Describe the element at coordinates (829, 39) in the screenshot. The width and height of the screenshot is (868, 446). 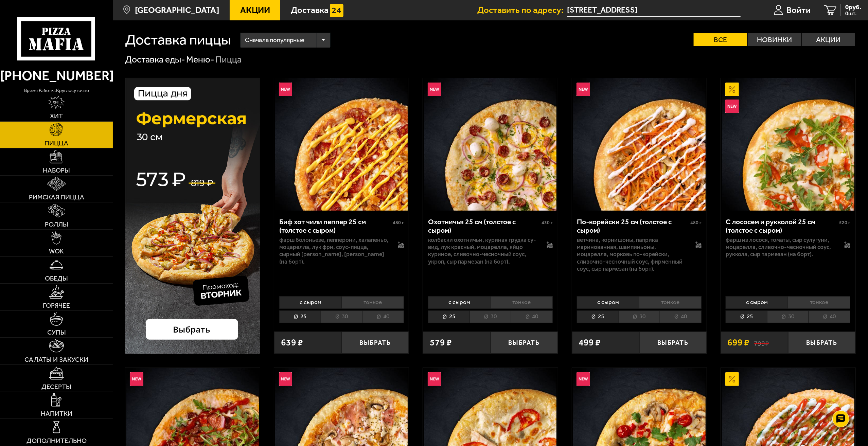
I see `label: Акции` at that location.